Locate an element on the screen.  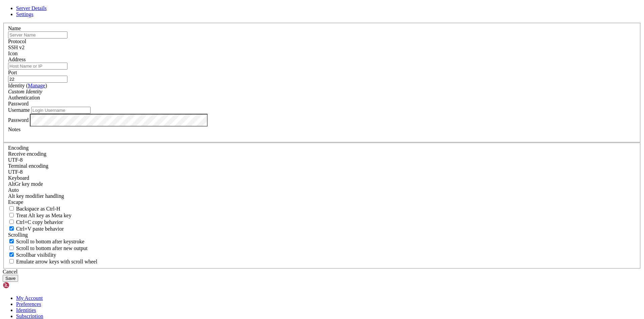
button: Save is located at coordinates (10, 279).